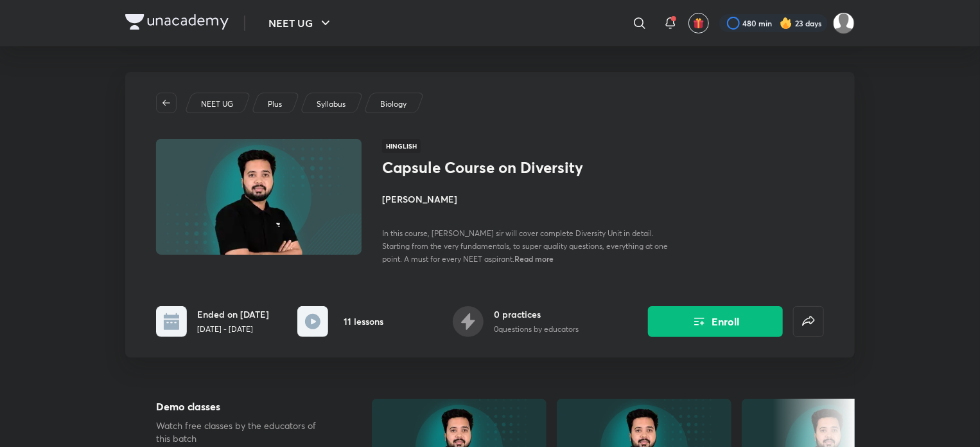 Image resolution: width=980 pixels, height=447 pixels. Describe the element at coordinates (715, 322) in the screenshot. I see `button: Enroll` at that location.